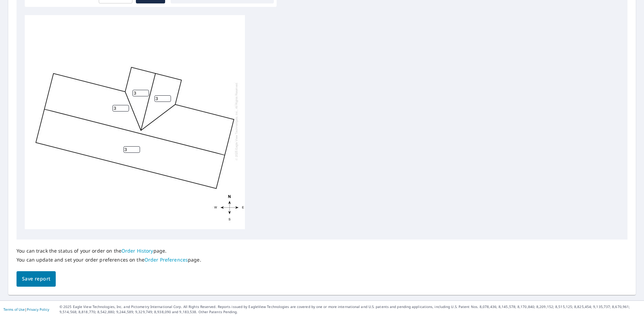 The width and height of the screenshot is (644, 318). I want to click on a: Order Preferences, so click(166, 259).